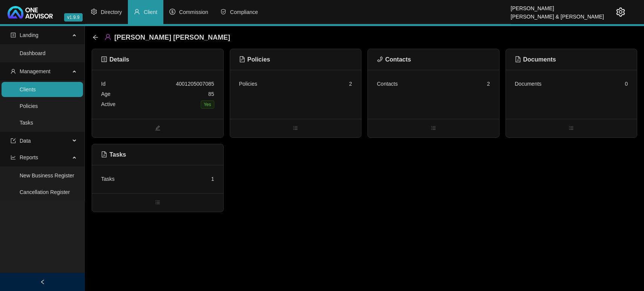  What do you see at coordinates (394, 59) in the screenshot?
I see `span: Contacts` at bounding box center [394, 59].